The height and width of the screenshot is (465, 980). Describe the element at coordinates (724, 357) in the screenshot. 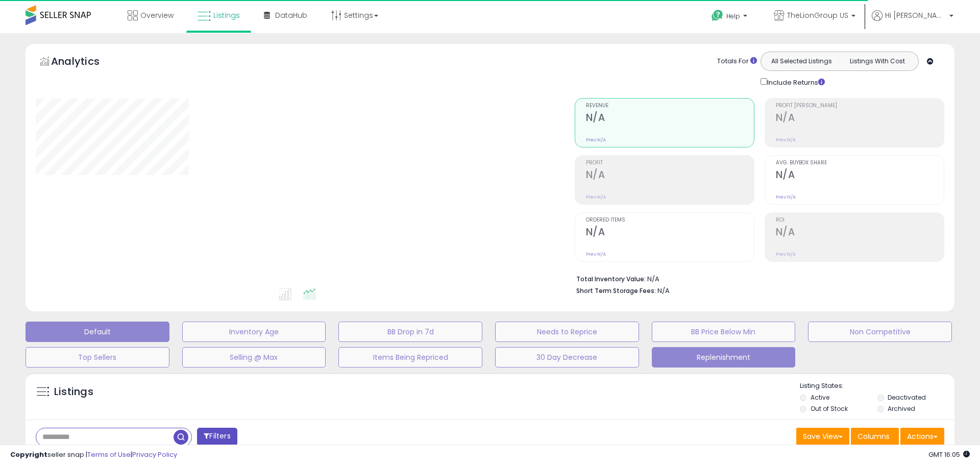

I see `button: Replenishment` at that location.